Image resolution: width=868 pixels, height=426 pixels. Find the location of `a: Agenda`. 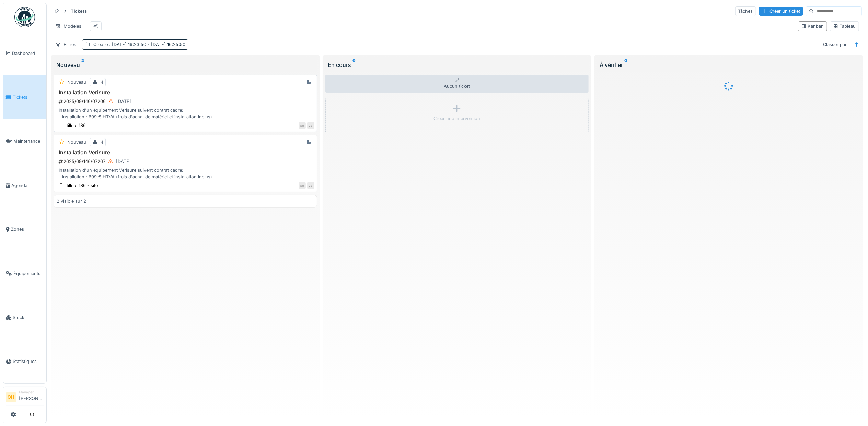

a: Agenda is located at coordinates (24, 185).